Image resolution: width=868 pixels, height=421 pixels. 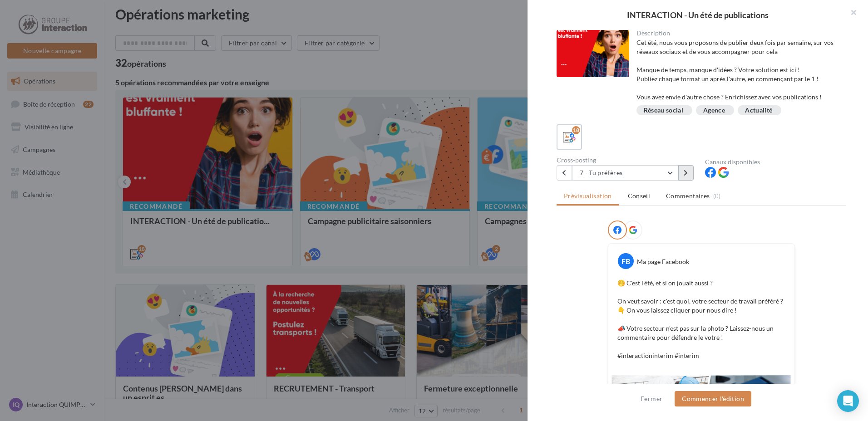 I want to click on div: Ma page Facebook, so click(x=663, y=261).